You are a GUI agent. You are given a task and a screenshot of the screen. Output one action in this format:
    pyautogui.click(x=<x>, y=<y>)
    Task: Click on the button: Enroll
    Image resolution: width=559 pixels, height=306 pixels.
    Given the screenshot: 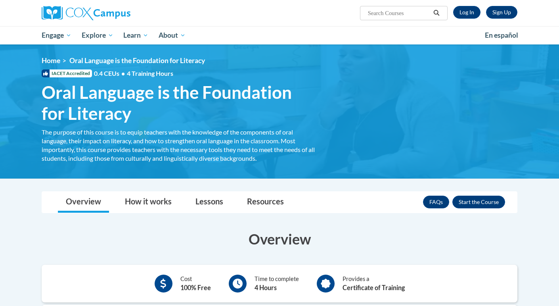 What is the action you would take?
    pyautogui.click(x=478, y=202)
    